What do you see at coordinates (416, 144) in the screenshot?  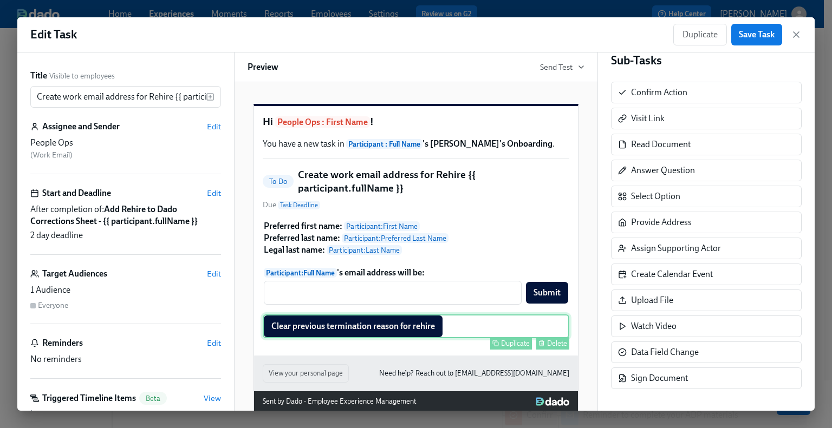 I see `p: You have a new task in .` at bounding box center [416, 144].